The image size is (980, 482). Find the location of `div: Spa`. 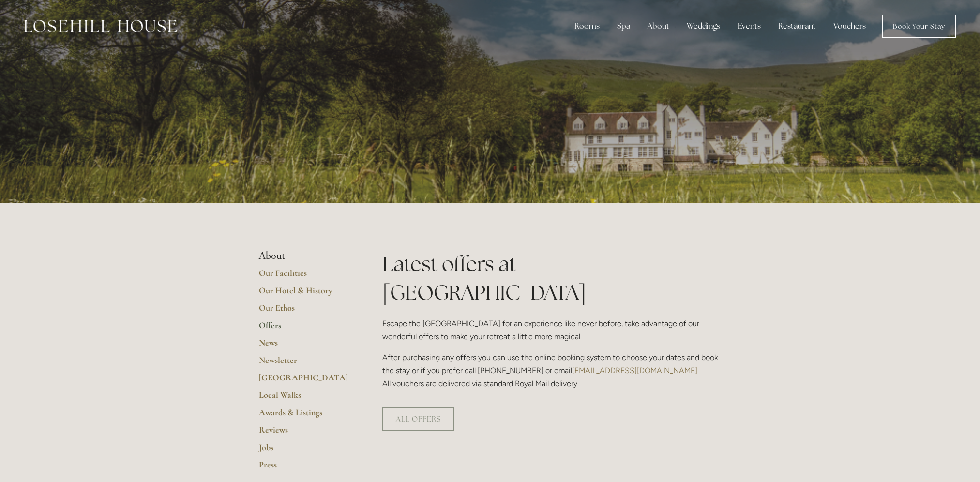

div: Spa is located at coordinates (623, 26).